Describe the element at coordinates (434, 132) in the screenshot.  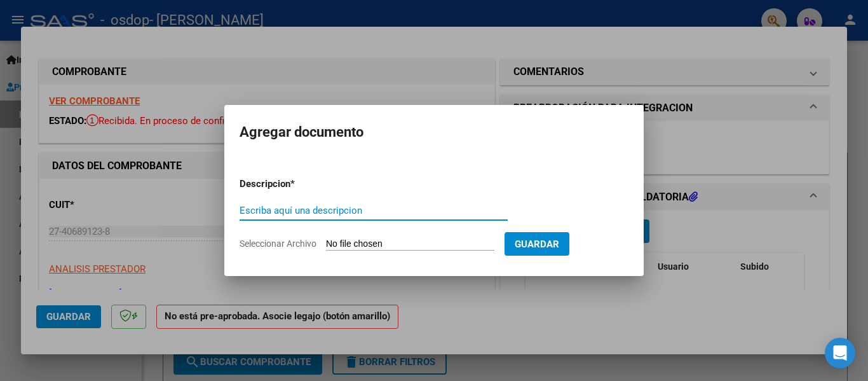
I see `h2: Agregar documento` at that location.